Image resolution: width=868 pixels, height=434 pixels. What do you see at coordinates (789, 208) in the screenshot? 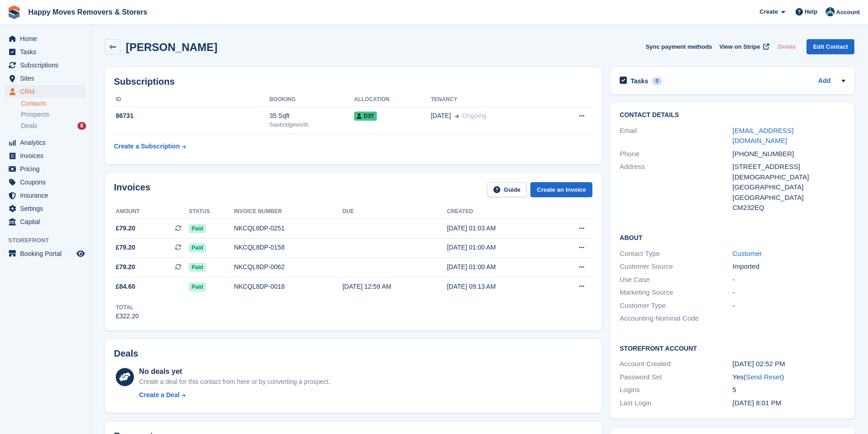
I see `div: CM232EQ` at bounding box center [789, 208].